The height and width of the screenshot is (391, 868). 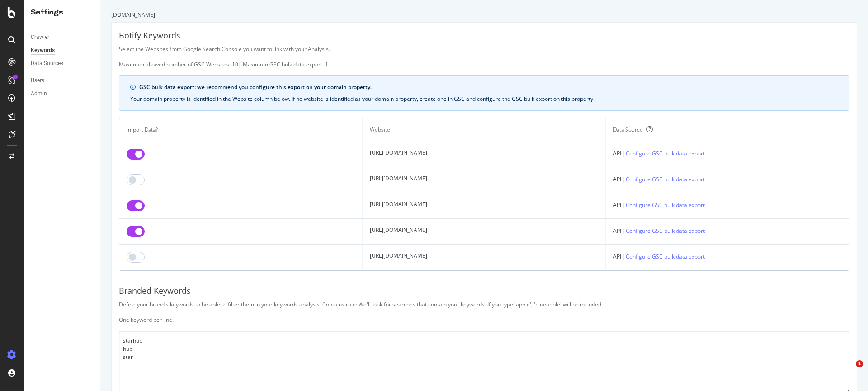 I want to click on a: Keywords, so click(x=62, y=50).